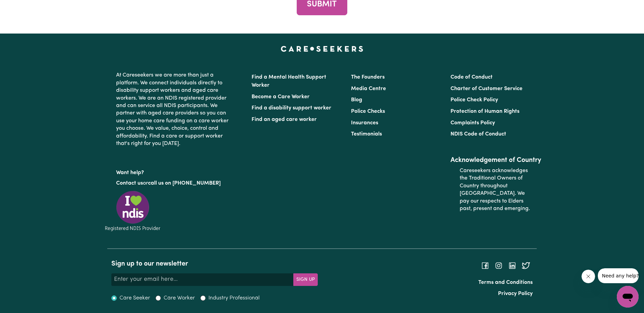  I want to click on p: At Careseekers we are more than just a platform. We connect individuals directly to disability su..., so click(173, 110).